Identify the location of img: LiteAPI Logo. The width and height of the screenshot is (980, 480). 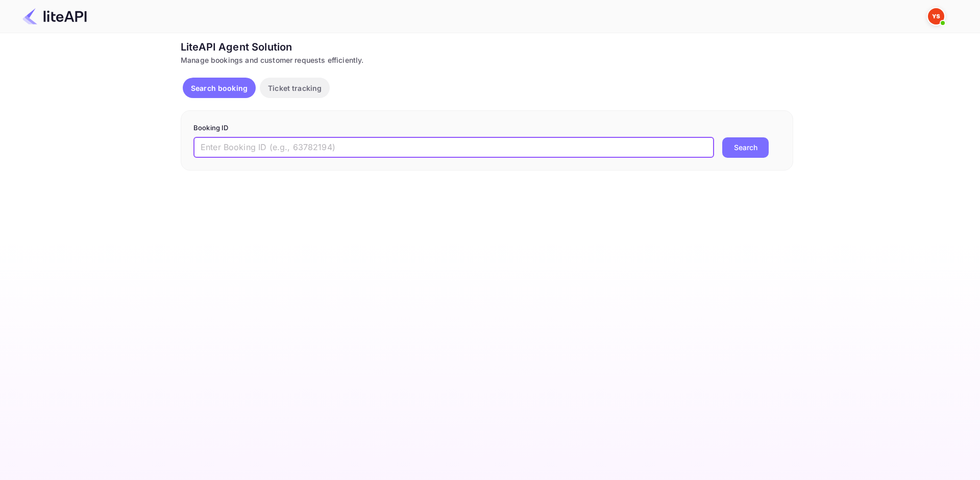
(55, 16).